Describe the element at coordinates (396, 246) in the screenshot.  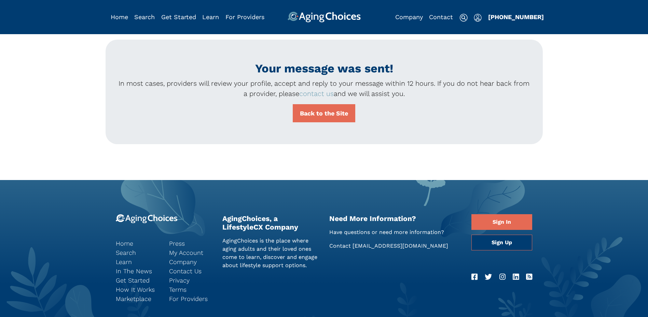
I see `p: Contact` at that location.